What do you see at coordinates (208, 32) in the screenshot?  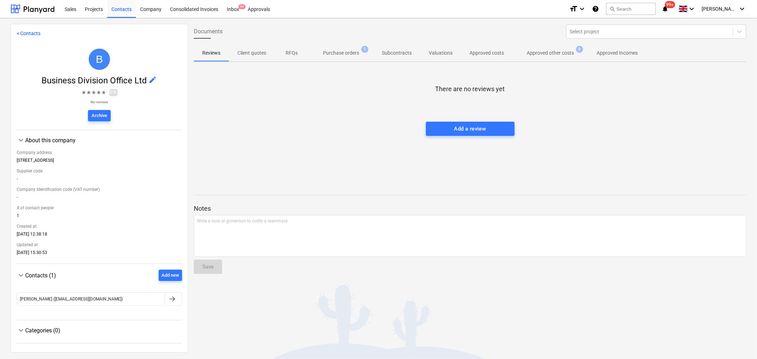 I see `span: Documents` at bounding box center [208, 32].